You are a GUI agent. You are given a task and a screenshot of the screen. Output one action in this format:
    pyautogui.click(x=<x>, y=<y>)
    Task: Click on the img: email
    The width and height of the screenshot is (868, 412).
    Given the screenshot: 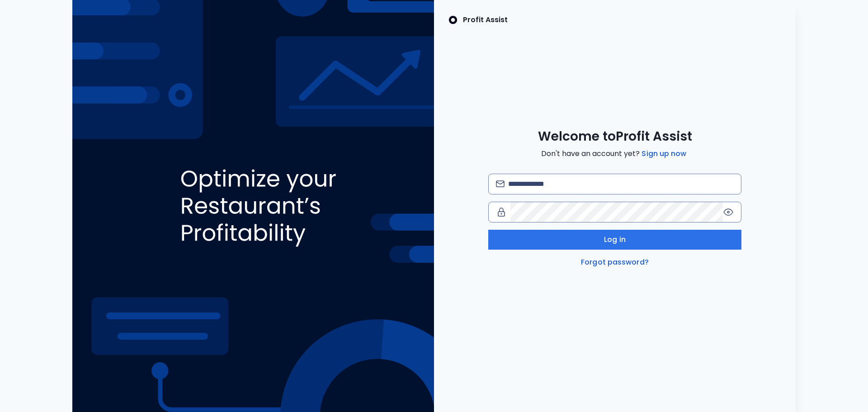 What is the action you would take?
    pyautogui.click(x=500, y=183)
    